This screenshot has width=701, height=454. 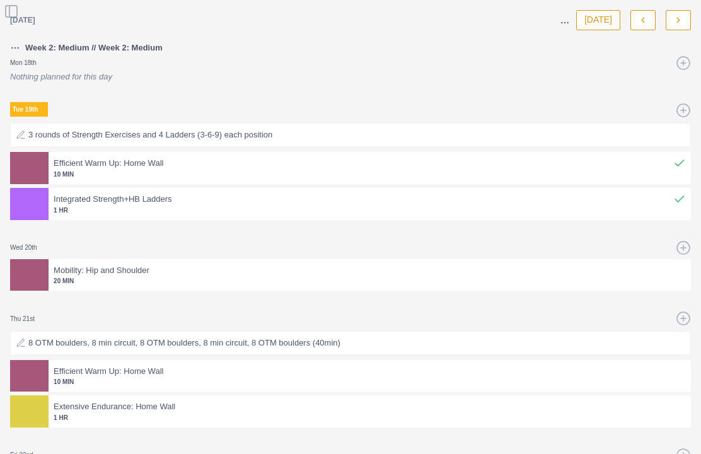 What do you see at coordinates (351, 77) in the screenshot?
I see `p: Nothing planned for this day` at bounding box center [351, 77].